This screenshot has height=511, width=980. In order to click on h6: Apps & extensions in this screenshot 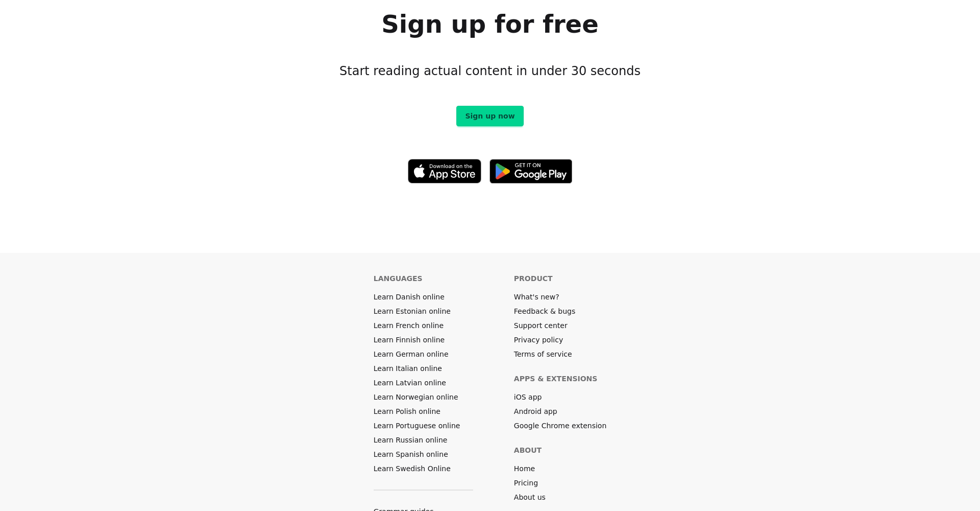, I will do `click(556, 379)`.